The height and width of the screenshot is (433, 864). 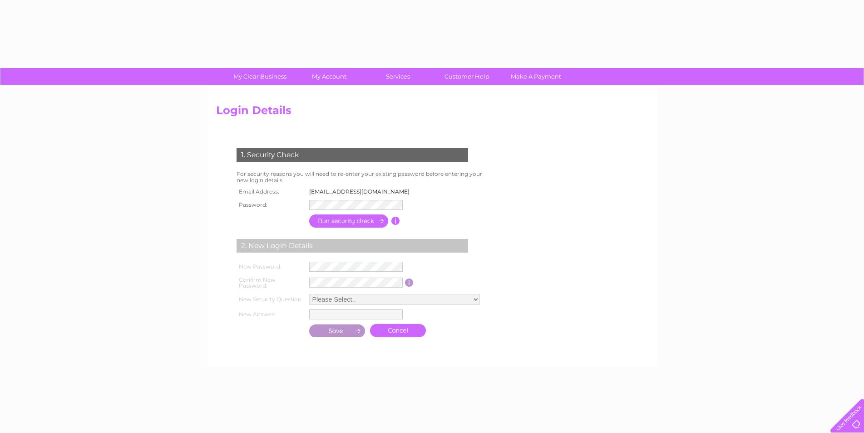 What do you see at coordinates (536, 76) in the screenshot?
I see `a: Make A Payment` at bounding box center [536, 76].